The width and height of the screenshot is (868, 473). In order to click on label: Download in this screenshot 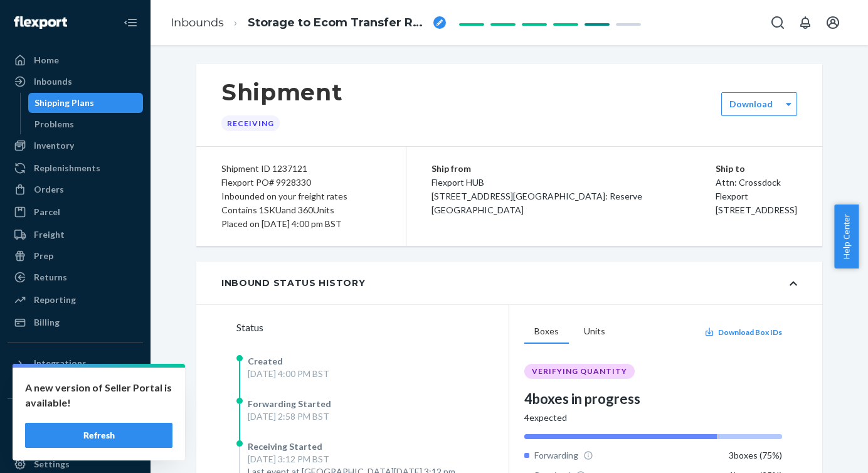, I will do `click(751, 104)`.